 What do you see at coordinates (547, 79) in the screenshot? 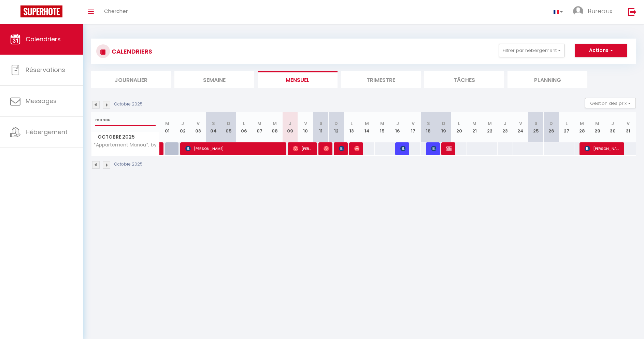
I see `li: Planning` at bounding box center [547, 79].